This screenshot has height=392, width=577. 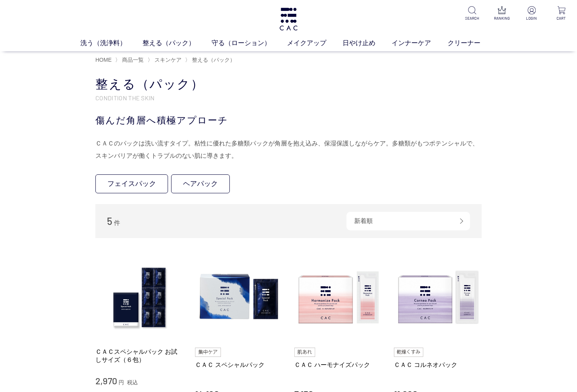 What do you see at coordinates (106, 380) in the screenshot?
I see `span: 2,970` at bounding box center [106, 380].